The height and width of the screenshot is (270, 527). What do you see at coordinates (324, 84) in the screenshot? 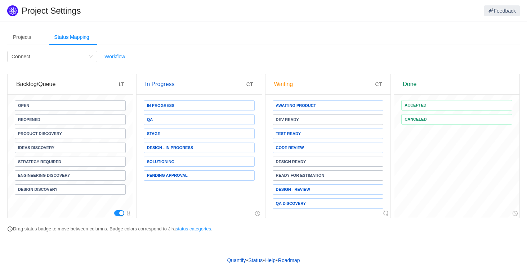
I see `div: Waiting` at bounding box center [324, 84].